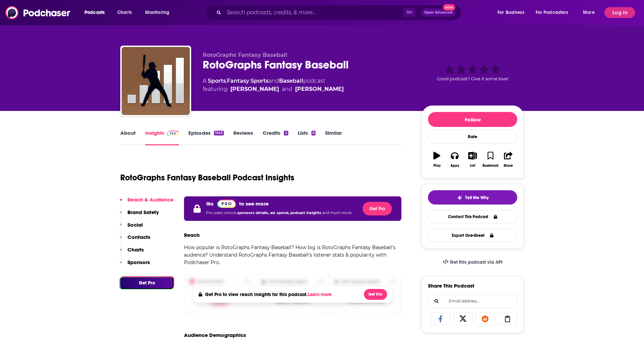 Image resolution: width=644 pixels, height=341 pixels. Describe the element at coordinates (477, 198) in the screenshot. I see `span: Tell Me Why` at that location.